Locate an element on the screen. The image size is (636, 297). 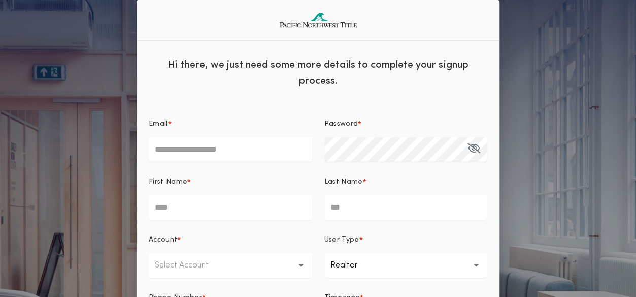
button: Password* is located at coordinates (474, 149).